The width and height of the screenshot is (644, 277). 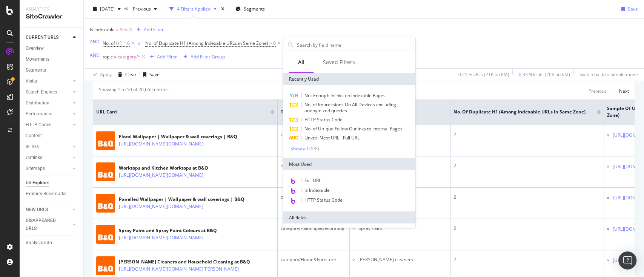 What do you see at coordinates (48, 158) in the screenshot?
I see `a: Outlinks` at bounding box center [48, 158].